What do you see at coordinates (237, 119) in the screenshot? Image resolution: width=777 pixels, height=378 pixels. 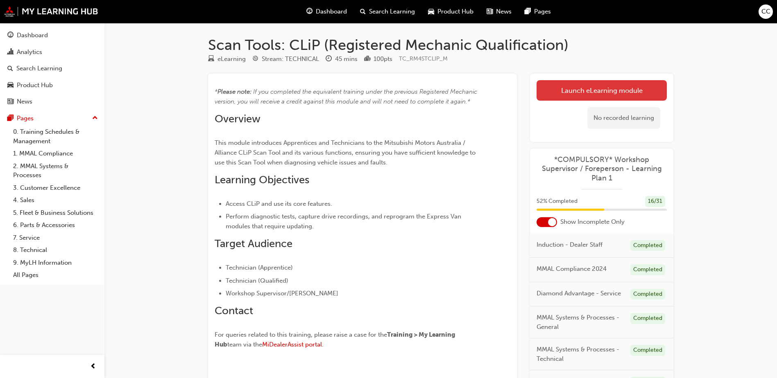 I see `span: Overview` at bounding box center [237, 119].